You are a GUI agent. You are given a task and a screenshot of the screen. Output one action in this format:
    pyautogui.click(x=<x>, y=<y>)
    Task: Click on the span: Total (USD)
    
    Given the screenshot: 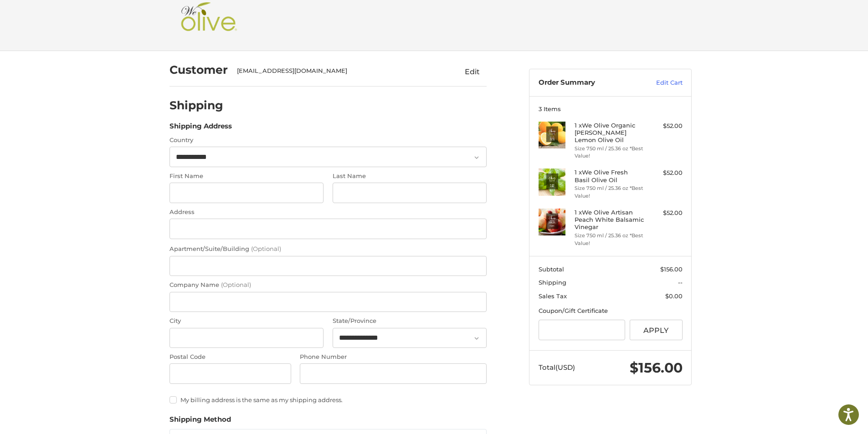 What is the action you would take?
    pyautogui.click(x=557, y=367)
    